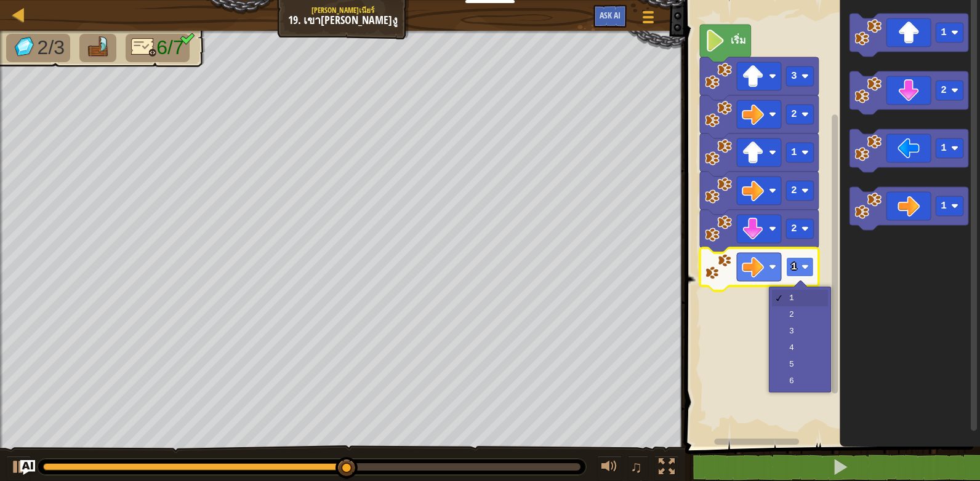 Image resolution: width=980 pixels, height=481 pixels. What do you see at coordinates (19, 468) in the screenshot?
I see `button: Ctrl + P: Play` at bounding box center [19, 468].